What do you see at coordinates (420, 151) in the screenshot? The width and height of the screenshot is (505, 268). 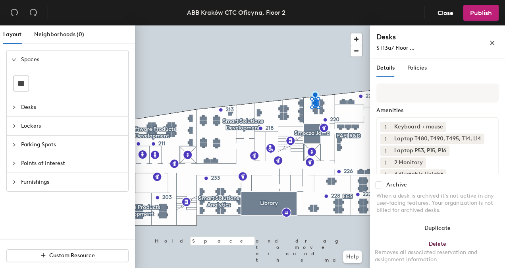 I see `div: Laptop P53, P15, P16` at bounding box center [420, 151].